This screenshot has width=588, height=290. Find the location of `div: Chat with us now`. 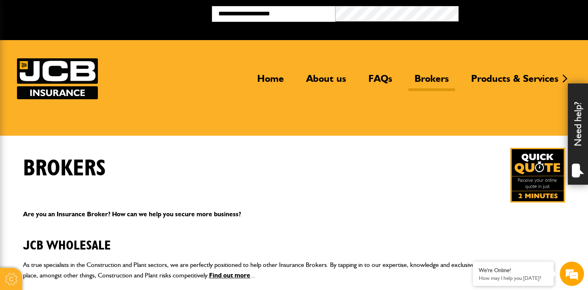

div: Chat with us now is located at coordinates (89, 51).